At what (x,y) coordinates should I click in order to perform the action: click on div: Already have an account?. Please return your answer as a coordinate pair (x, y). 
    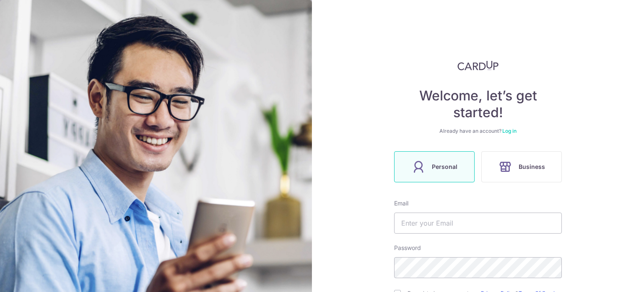
    Looking at the image, I should click on (478, 131).